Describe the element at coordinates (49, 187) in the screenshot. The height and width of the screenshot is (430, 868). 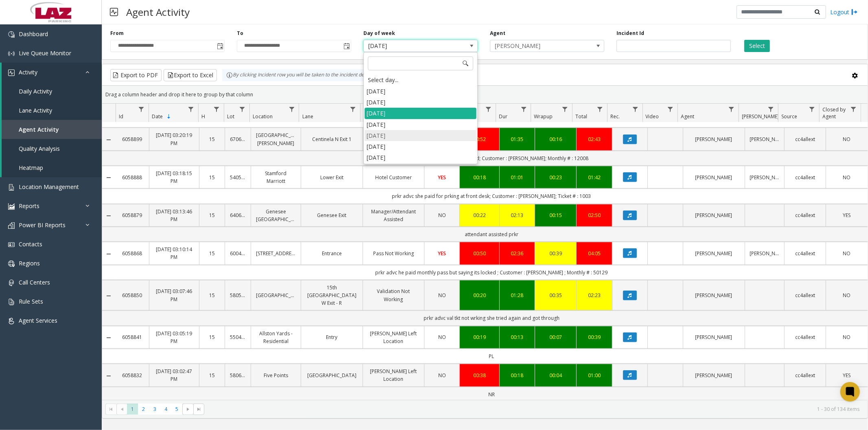
I see `span: Location Management` at that location.